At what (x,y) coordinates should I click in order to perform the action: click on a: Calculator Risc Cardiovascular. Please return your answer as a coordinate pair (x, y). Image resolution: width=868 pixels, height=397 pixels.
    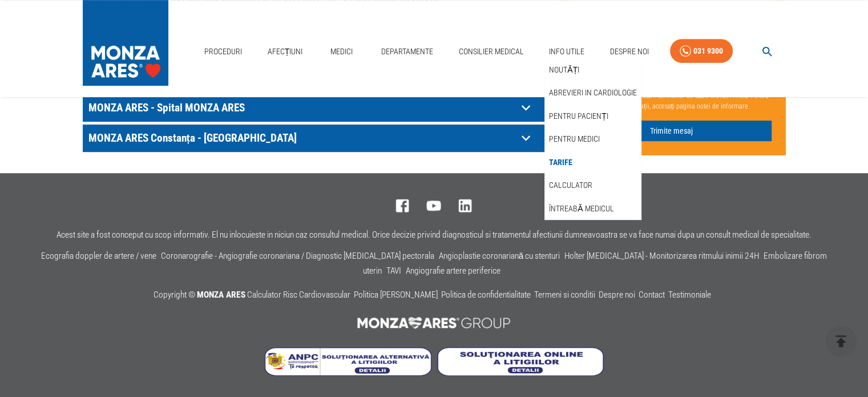
    Looking at the image, I should click on (298, 294).